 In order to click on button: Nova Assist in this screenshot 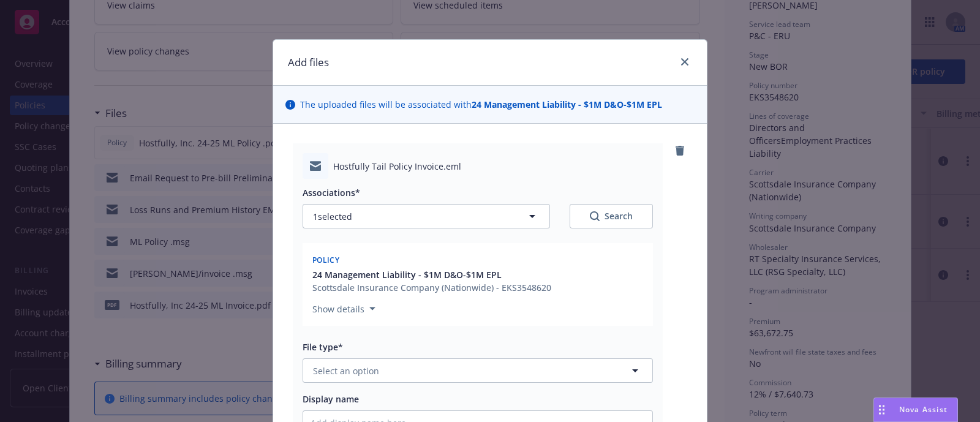, I will do `click(916, 410)`.